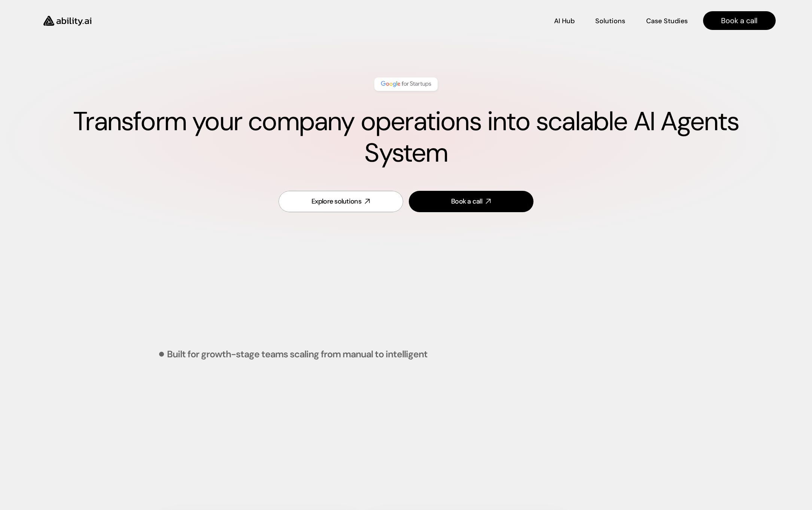 The image size is (812, 510). I want to click on a: Case Studies, so click(666, 20).